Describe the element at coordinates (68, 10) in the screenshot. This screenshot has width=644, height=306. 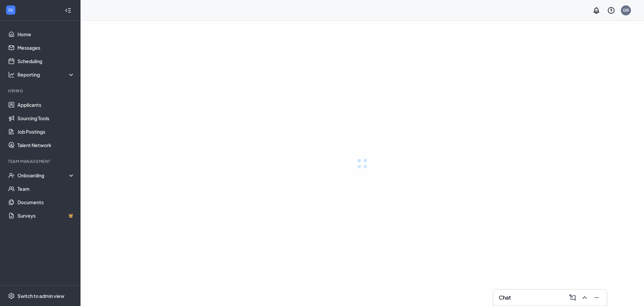
I see `svg: Collapse` at that location.